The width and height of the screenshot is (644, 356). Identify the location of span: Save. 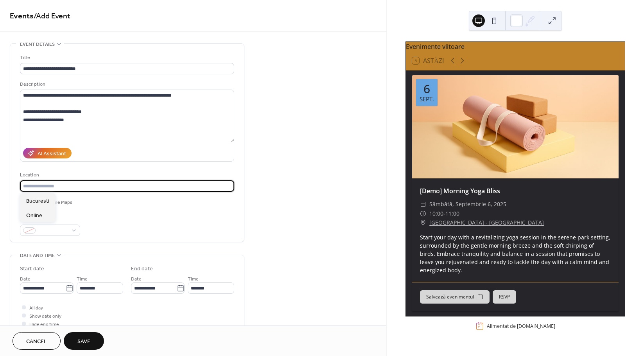
(84, 342).